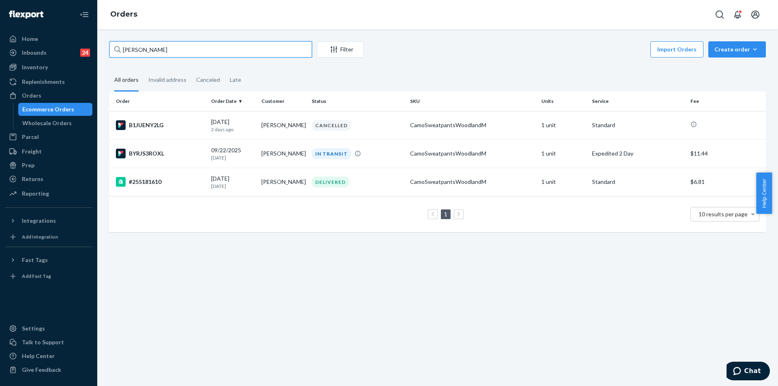 This screenshot has width=778, height=386. Describe the element at coordinates (38, 356) in the screenshot. I see `div: Help Center` at that location.